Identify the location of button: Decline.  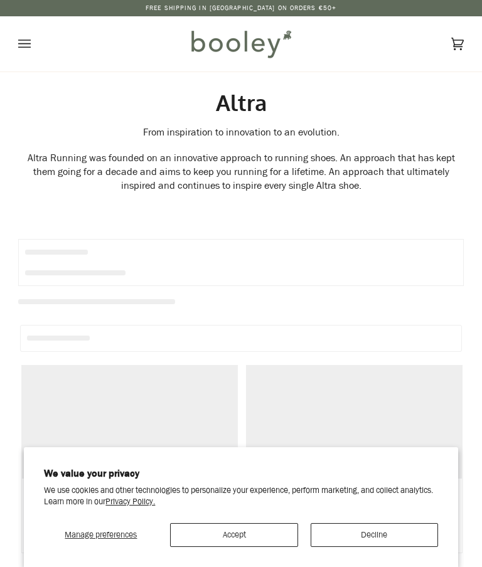
(374, 535).